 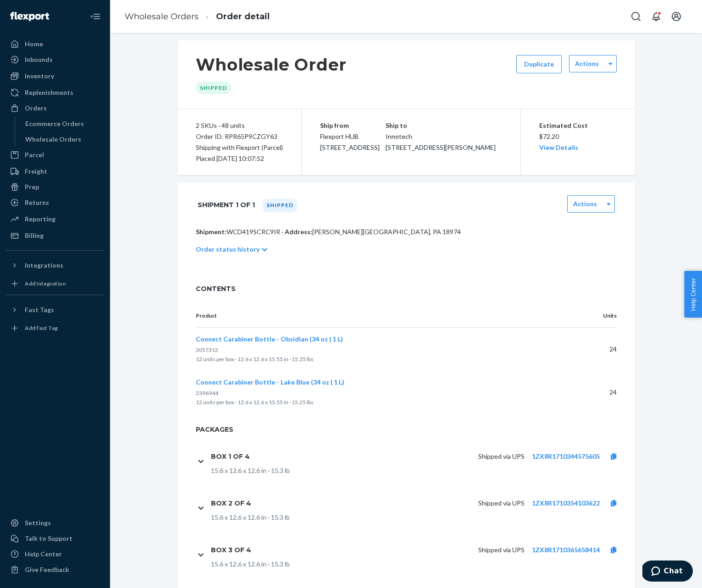 I want to click on p: Product, so click(x=380, y=316).